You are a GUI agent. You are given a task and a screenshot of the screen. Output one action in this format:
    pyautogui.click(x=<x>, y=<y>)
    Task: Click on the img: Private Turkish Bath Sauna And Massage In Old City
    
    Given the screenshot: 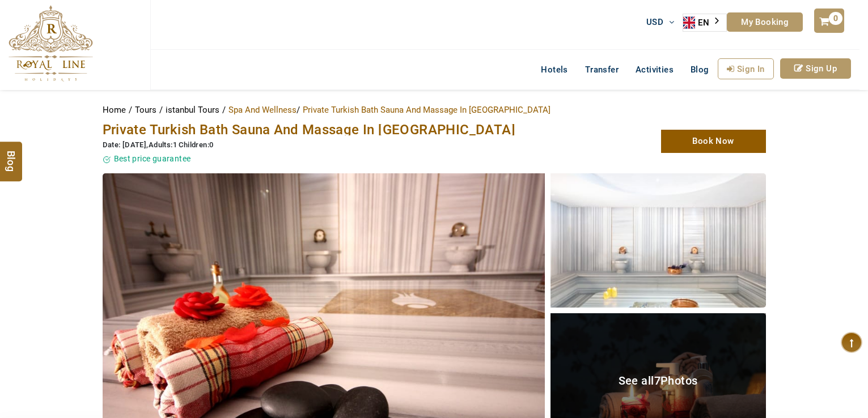 What is the action you would take?
    pyautogui.click(x=658, y=240)
    